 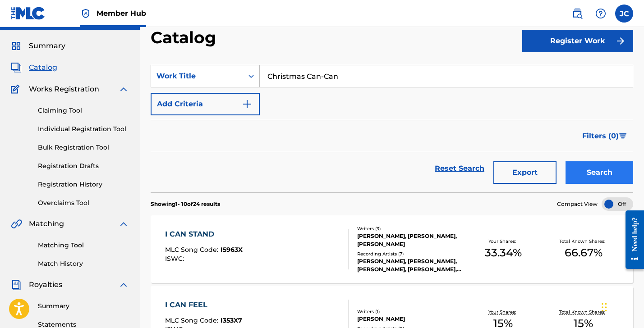 What do you see at coordinates (525, 173) in the screenshot?
I see `button: Export` at bounding box center [525, 173].